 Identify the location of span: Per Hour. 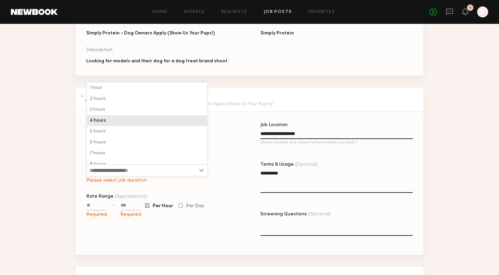
(163, 206).